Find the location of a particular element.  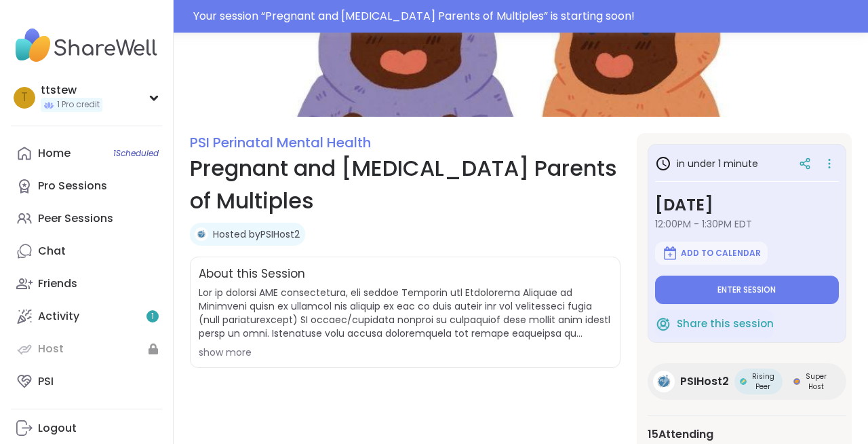

div: Host is located at coordinates (51, 349).